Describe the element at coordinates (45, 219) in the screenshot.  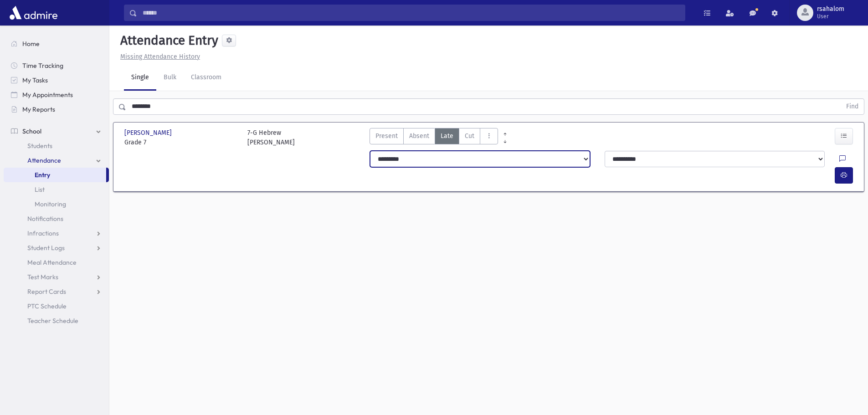
I see `span: Notifications` at that location.